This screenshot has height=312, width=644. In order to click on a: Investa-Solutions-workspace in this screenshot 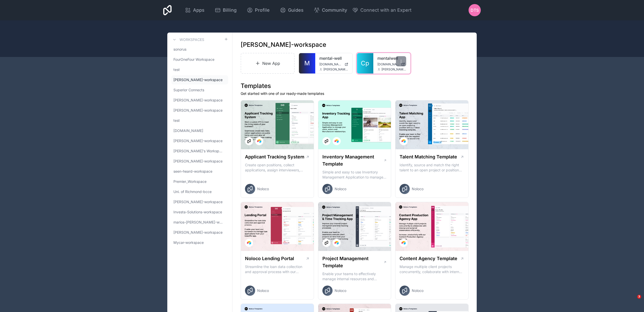, I will do `click(200, 212)`.